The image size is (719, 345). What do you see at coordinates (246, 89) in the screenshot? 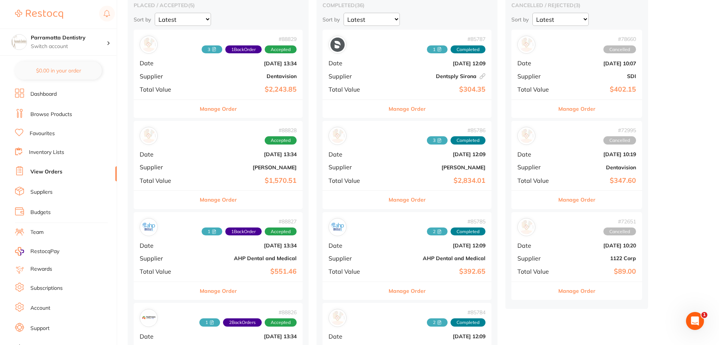
I see `b: $2,243.85` at bounding box center [246, 89].